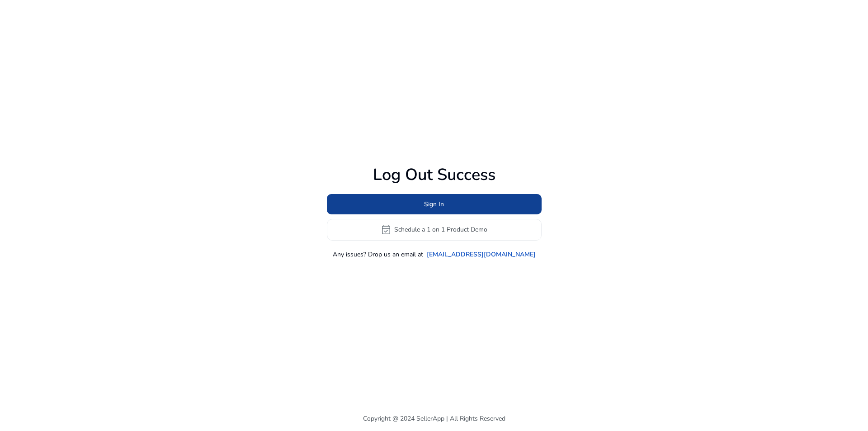 The height and width of the screenshot is (431, 868). Describe the element at coordinates (434, 204) in the screenshot. I see `button: Sign In` at that location.